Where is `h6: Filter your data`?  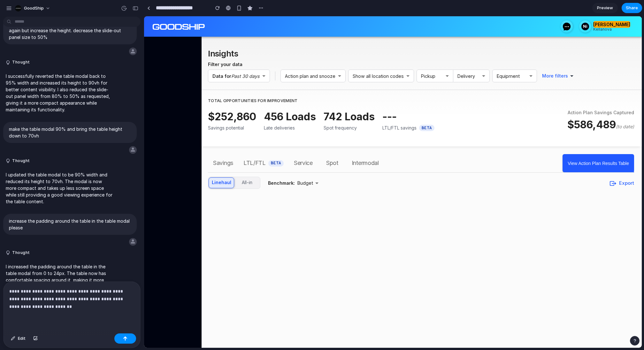 h6: Filter your data is located at coordinates (277, 48).